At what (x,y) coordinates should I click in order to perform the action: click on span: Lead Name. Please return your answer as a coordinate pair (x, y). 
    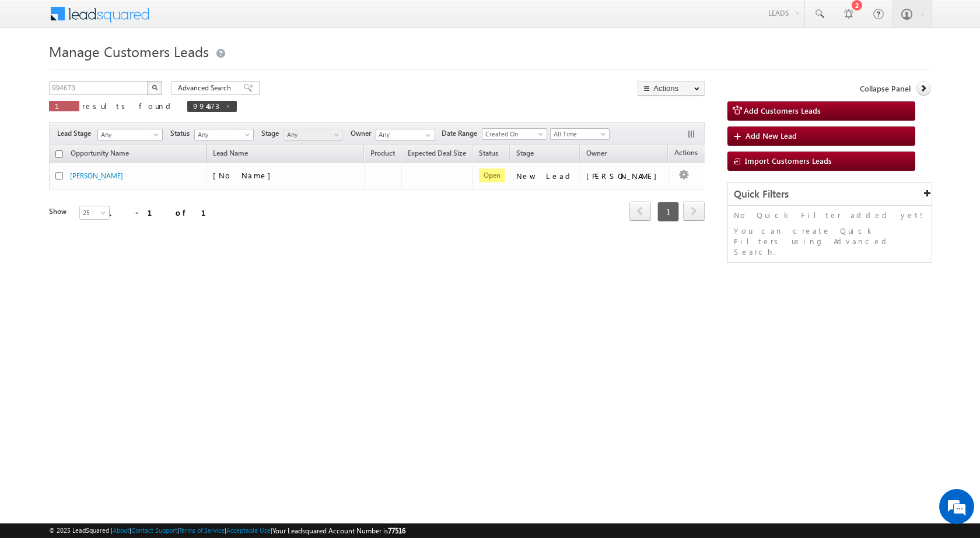
    Looking at the image, I should click on (230, 155).